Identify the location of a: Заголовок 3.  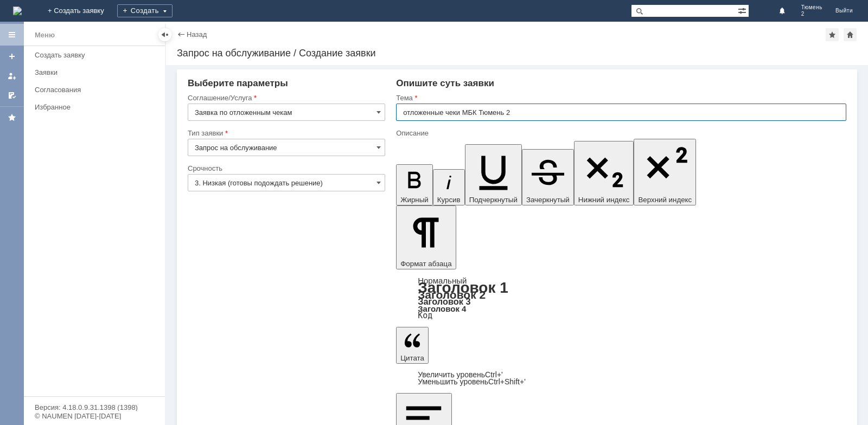
(444, 302).